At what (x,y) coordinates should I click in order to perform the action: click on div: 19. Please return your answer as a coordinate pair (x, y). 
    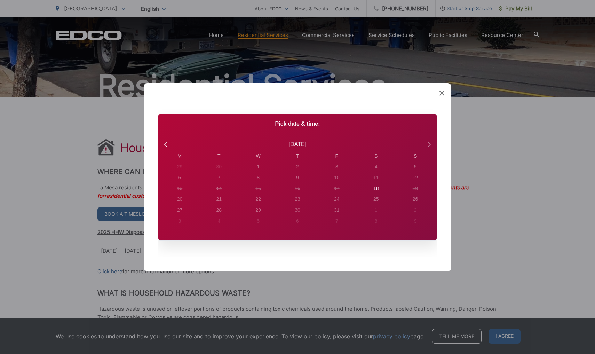
    Looking at the image, I should click on (415, 188).